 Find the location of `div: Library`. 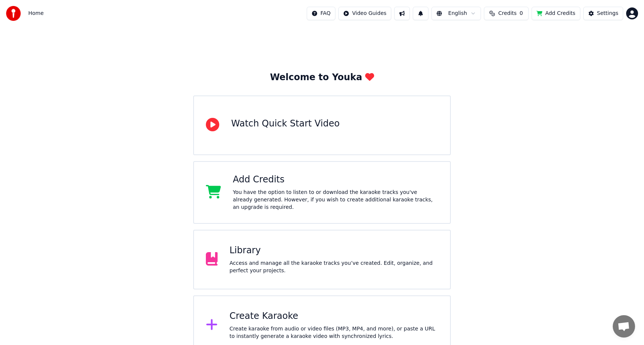

div: Library is located at coordinates (334, 251).